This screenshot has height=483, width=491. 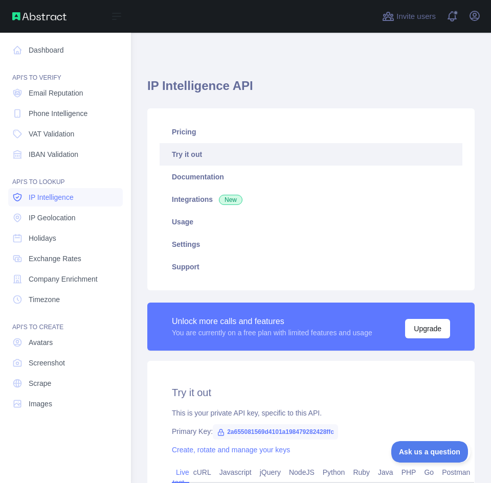 What do you see at coordinates (65, 384) in the screenshot?
I see `a: Scrape` at bounding box center [65, 384].